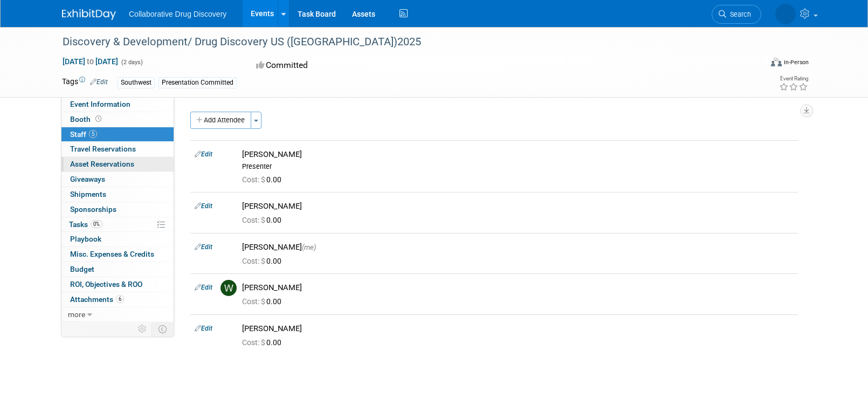 This screenshot has height=405, width=868. Describe the element at coordinates (739, 14) in the screenshot. I see `span: Search` at that location.